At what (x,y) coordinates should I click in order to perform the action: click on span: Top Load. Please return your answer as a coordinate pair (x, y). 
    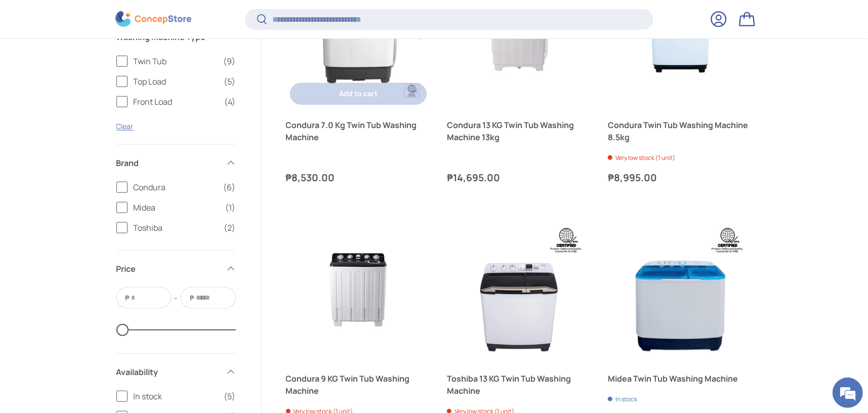
    Looking at the image, I should click on (176, 81).